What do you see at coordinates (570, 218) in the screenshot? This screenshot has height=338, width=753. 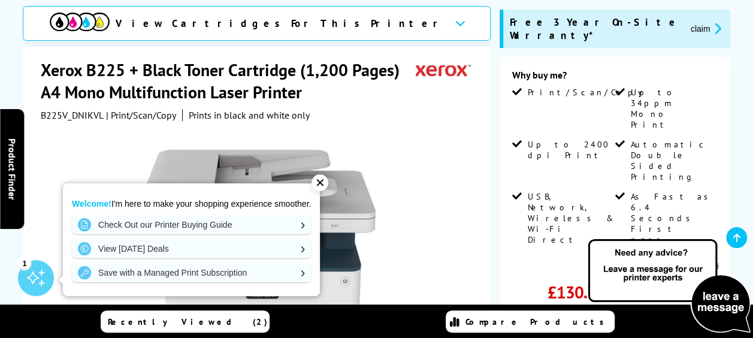 I see `span: USB, Network, Wireless & Wi-Fi Direct` at bounding box center [570, 218].